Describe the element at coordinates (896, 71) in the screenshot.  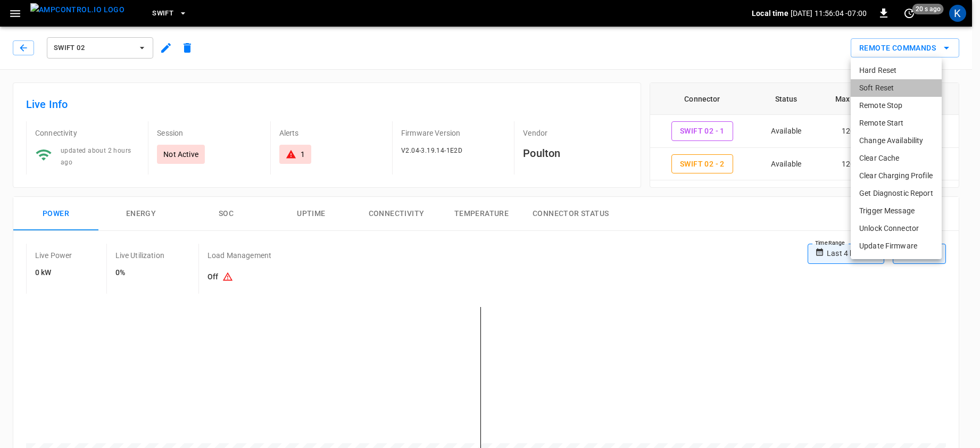
I see `li: Hard Reset` at that location.